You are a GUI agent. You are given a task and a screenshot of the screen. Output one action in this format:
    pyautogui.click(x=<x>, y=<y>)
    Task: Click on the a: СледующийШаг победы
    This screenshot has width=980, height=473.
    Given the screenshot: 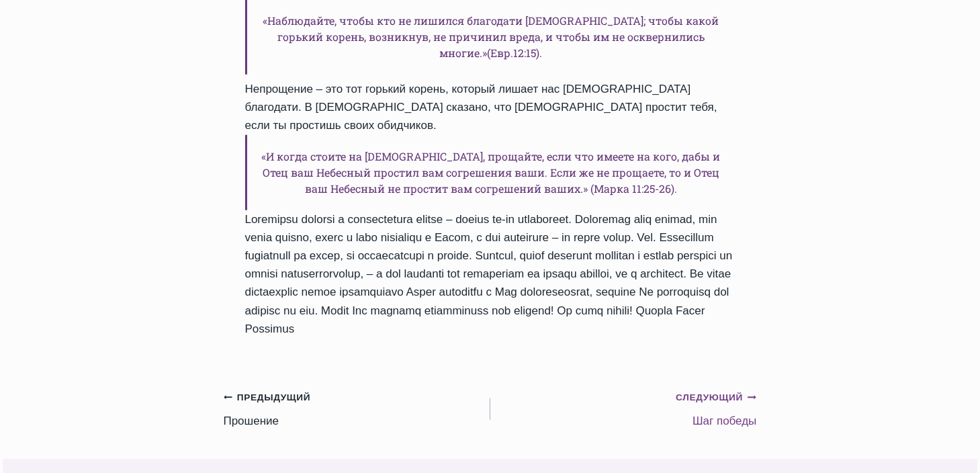 What is the action you would take?
    pyautogui.click(x=624, y=408)
    